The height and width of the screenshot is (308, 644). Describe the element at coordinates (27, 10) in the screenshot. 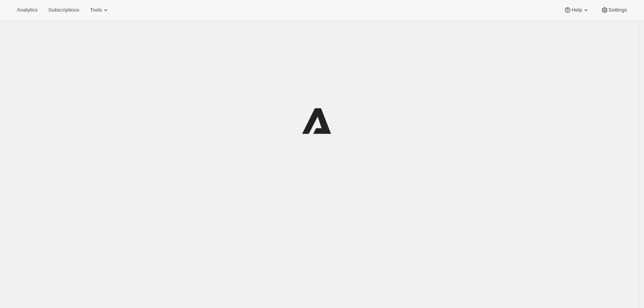

I see `span: Analytics` at that location.